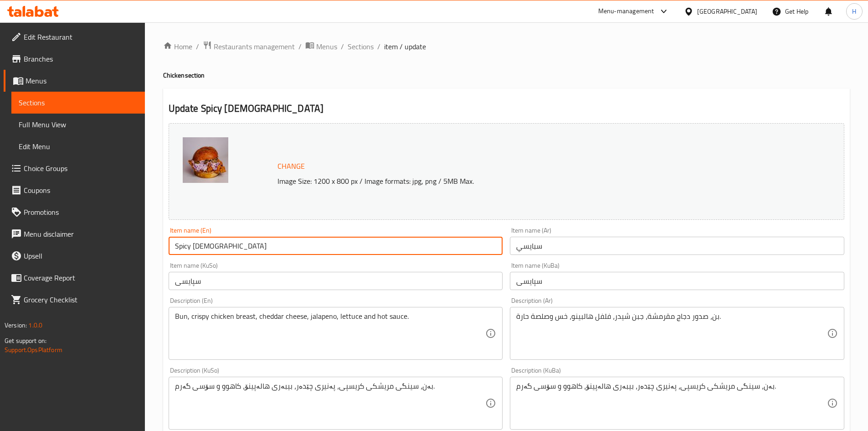  What do you see at coordinates (74, 190) in the screenshot?
I see `a: Coupons` at bounding box center [74, 190].